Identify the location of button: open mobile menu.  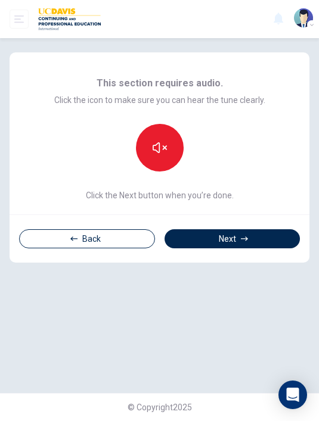
(19, 19).